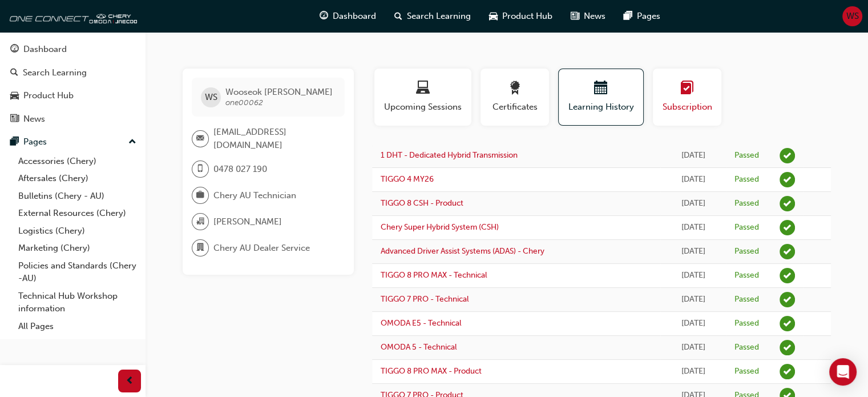 The height and width of the screenshot is (397, 868). Describe the element at coordinates (431, 370) in the screenshot. I see `a: TIGGO 8 PRO MAX - Product` at that location.